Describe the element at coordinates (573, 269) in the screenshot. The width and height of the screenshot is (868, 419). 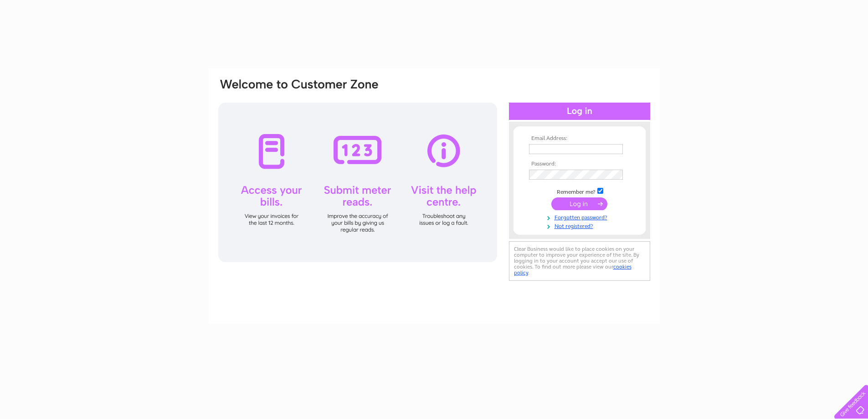
I see `a: cookies policy` at that location.